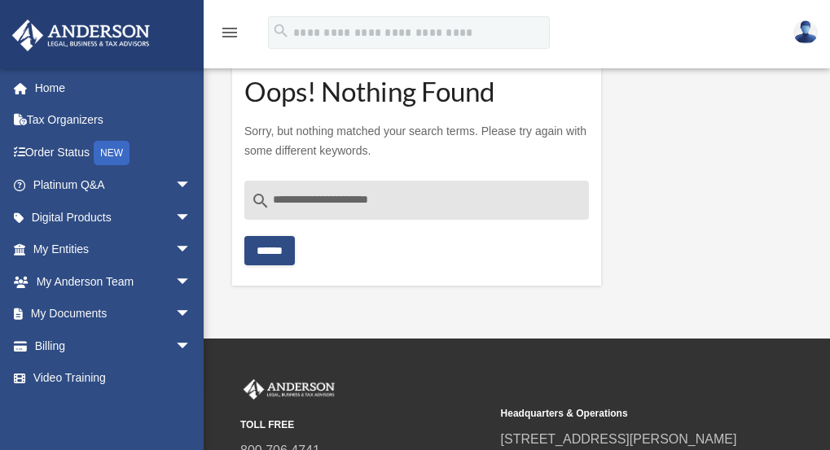 The height and width of the screenshot is (450, 830). Describe the element at coordinates (416, 141) in the screenshot. I see `p: Sorry, but nothing matched your search terms. Please try again with some different keywords.` at that location.